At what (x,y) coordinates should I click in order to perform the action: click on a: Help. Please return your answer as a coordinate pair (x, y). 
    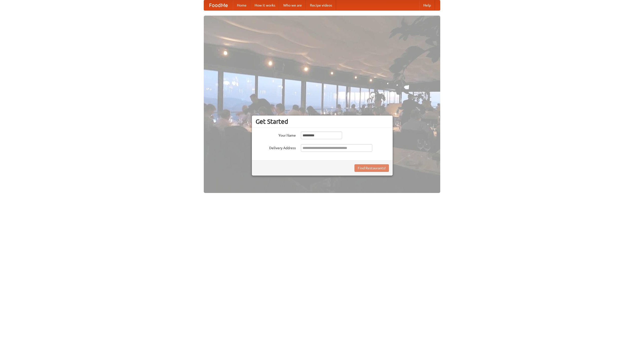
    Looking at the image, I should click on (427, 5).